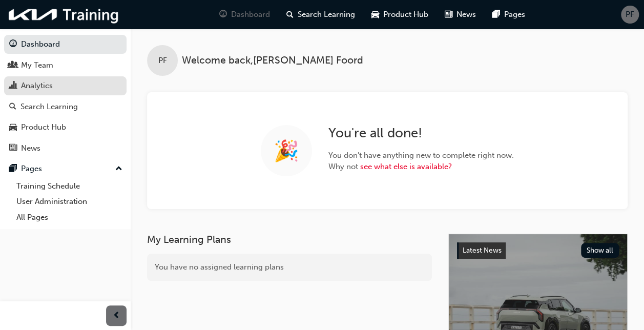 Image resolution: width=644 pixels, height=330 pixels. What do you see at coordinates (508, 14) in the screenshot?
I see `a: pages-iconPages` at bounding box center [508, 14].